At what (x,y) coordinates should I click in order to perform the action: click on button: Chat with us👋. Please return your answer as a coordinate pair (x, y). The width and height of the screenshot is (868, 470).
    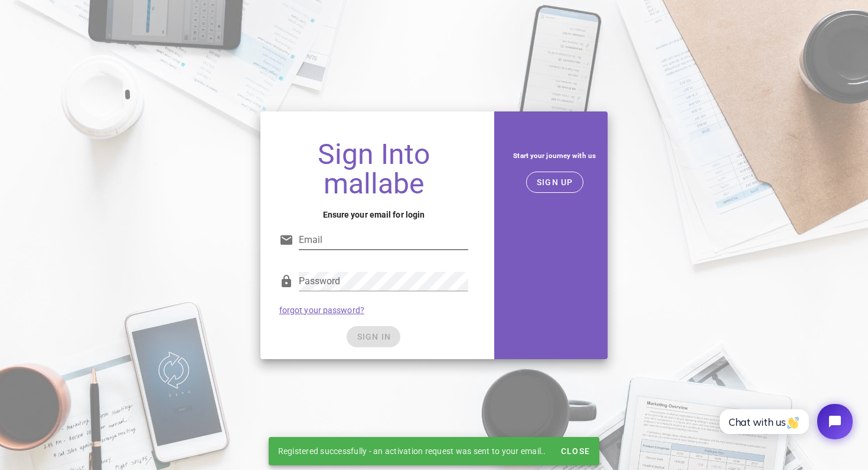
    Looking at the image, I should click on (57, 28).